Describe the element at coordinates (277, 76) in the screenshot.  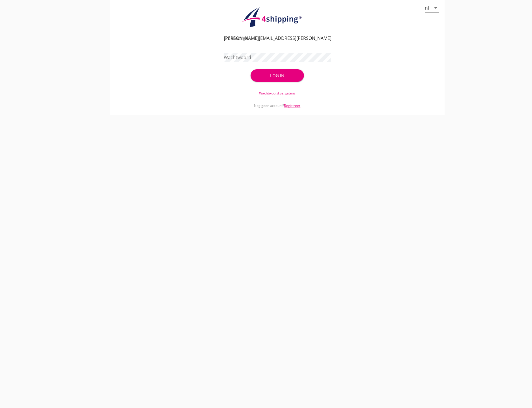
I see `div: Log in` at that location.